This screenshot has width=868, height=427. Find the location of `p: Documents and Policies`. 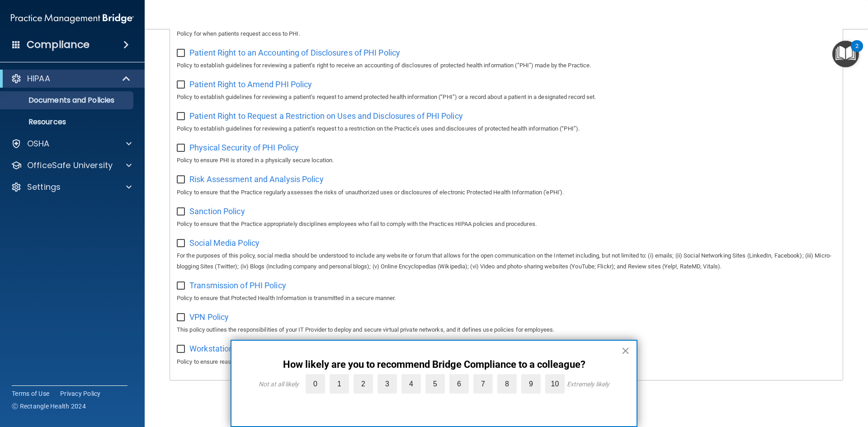

p: Documents and Policies is located at coordinates (67, 100).